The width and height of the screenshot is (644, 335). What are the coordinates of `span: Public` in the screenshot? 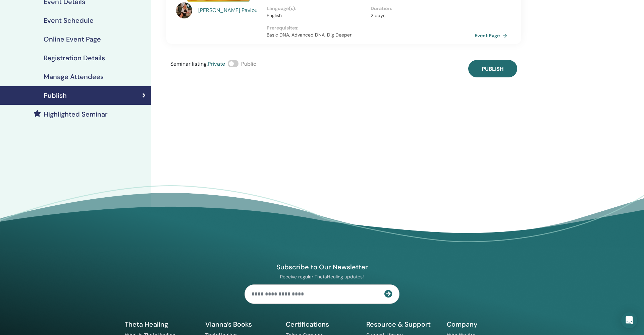 It's located at (248, 64).